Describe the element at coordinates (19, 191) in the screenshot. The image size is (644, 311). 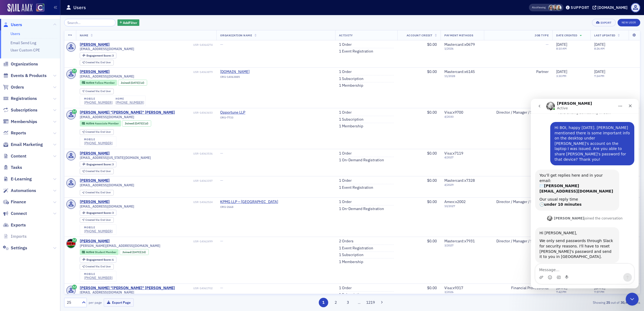
I see `a: Automations` at that location.